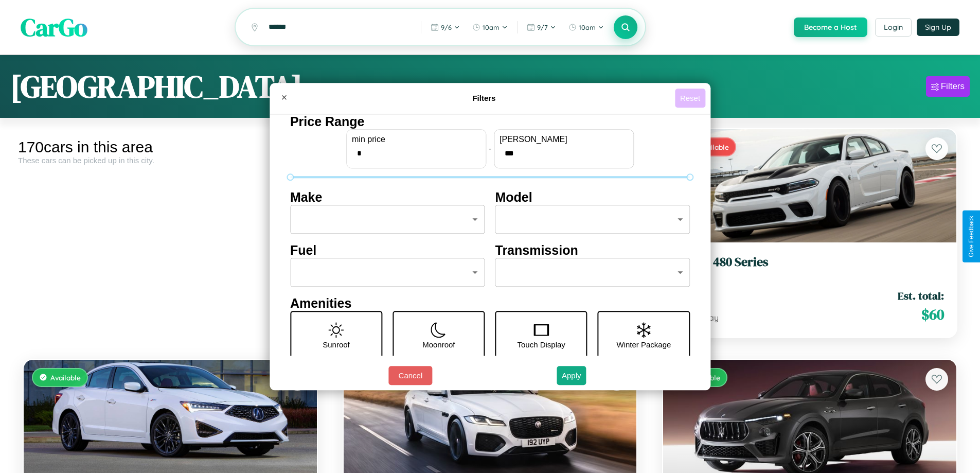 The height and width of the screenshot is (473, 980). I want to click on p: Winter Package, so click(645, 344).